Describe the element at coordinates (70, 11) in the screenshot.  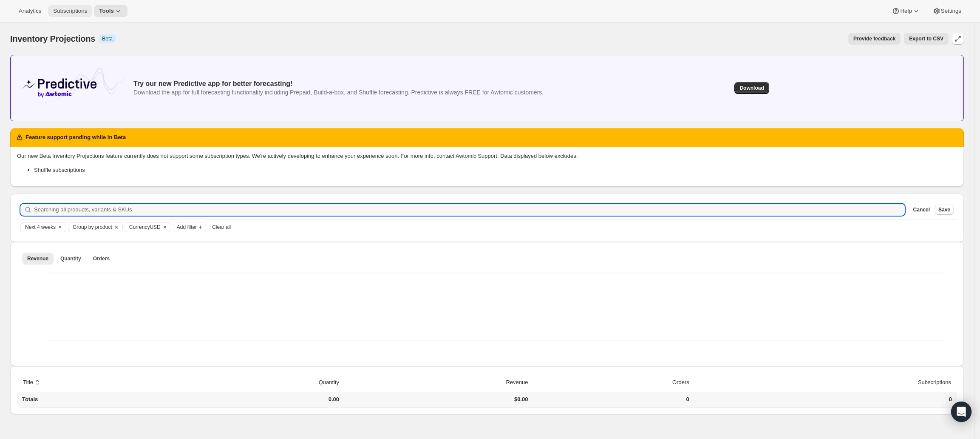
I see `span: Subscriptions` at that location.